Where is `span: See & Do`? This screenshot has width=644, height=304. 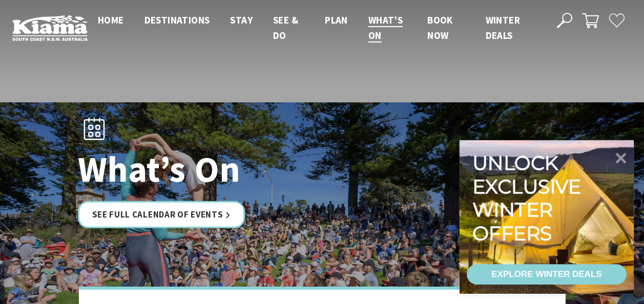 span: See & Do is located at coordinates (285, 28).